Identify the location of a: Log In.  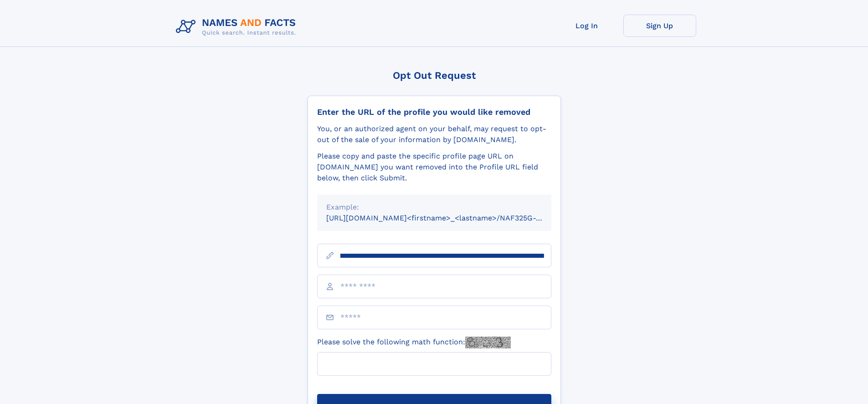
(586, 26).